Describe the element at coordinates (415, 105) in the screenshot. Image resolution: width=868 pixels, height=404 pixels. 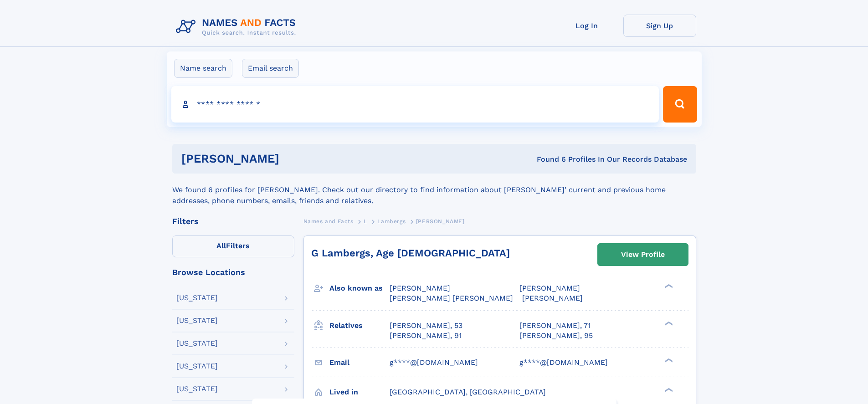
I see `input: search input` at that location.